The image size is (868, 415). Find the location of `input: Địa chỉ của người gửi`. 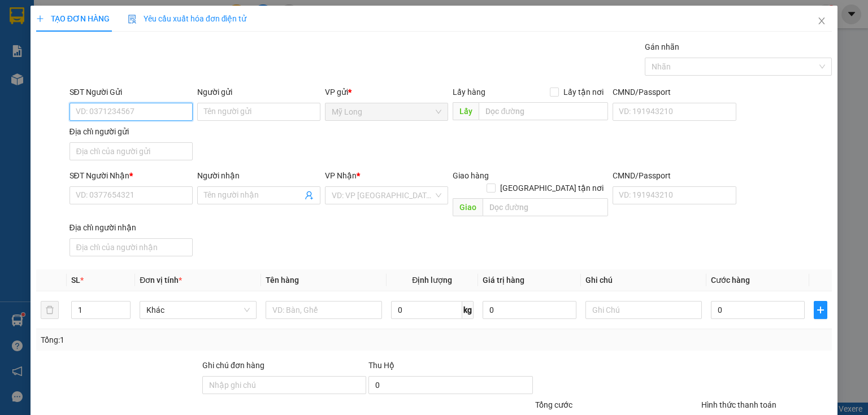

input: Địa chỉ của người gửi is located at coordinates (131, 152).